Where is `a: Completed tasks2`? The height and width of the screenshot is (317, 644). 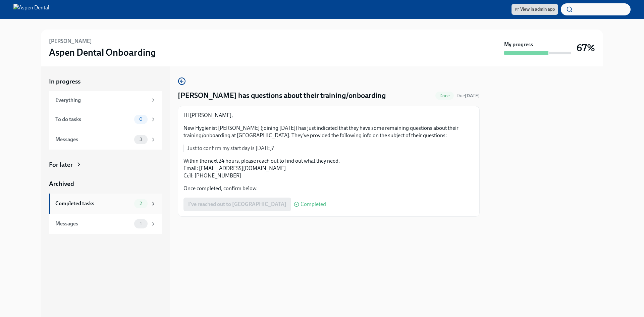 a: Completed tasks2 is located at coordinates (105, 204).